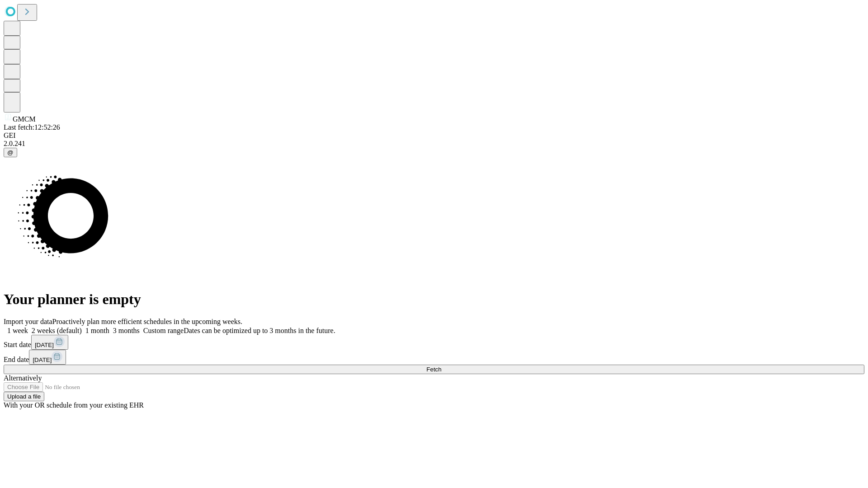  I want to click on span: With your OR schedule from your existing EHR, so click(74, 405).